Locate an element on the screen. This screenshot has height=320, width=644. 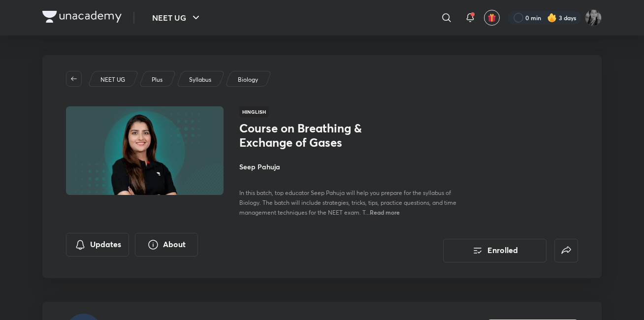
img: Sahu Nisha Bharti is located at coordinates (593, 18).